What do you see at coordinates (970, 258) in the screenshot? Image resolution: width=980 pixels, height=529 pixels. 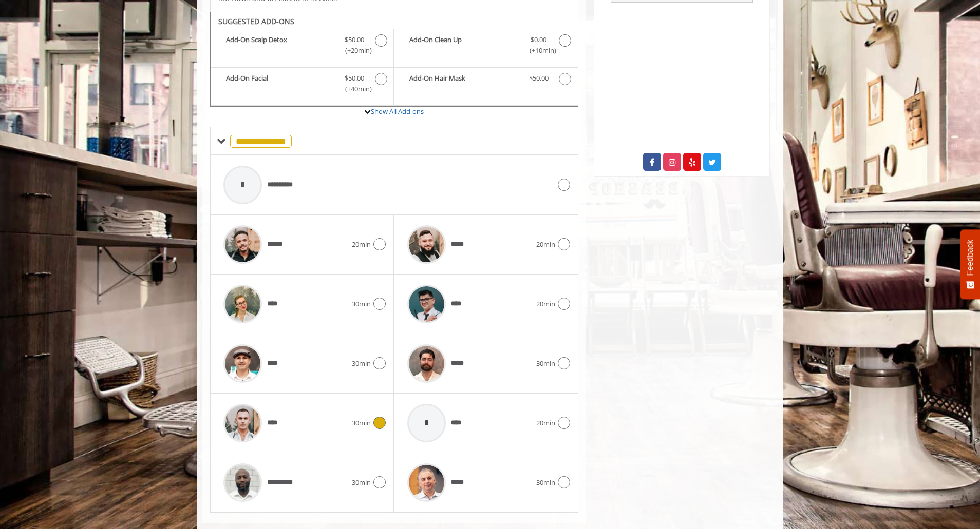 I see `span: Feedback` at bounding box center [970, 258].